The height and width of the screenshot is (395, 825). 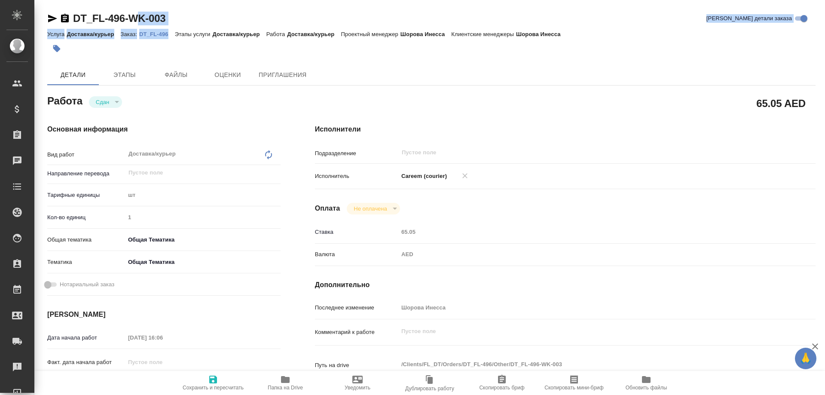 What do you see at coordinates (357, 332) in the screenshot?
I see `p: Комментарий к работе` at bounding box center [357, 332].